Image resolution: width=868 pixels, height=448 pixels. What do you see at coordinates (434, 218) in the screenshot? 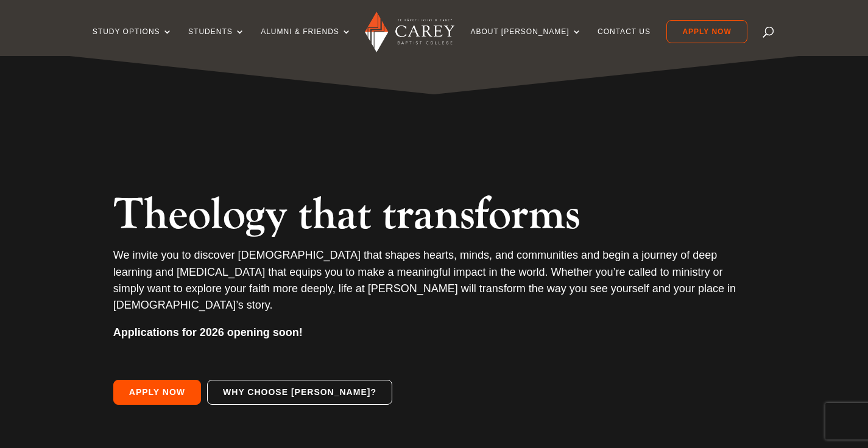
I see `h2: Theology that transforms` at bounding box center [434, 218].